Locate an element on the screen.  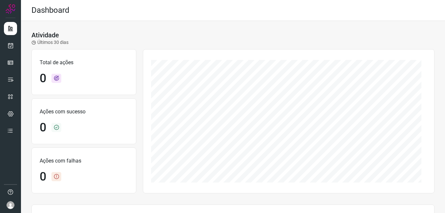
img: avatar-user-boy.jpg is located at coordinates (10, 205).